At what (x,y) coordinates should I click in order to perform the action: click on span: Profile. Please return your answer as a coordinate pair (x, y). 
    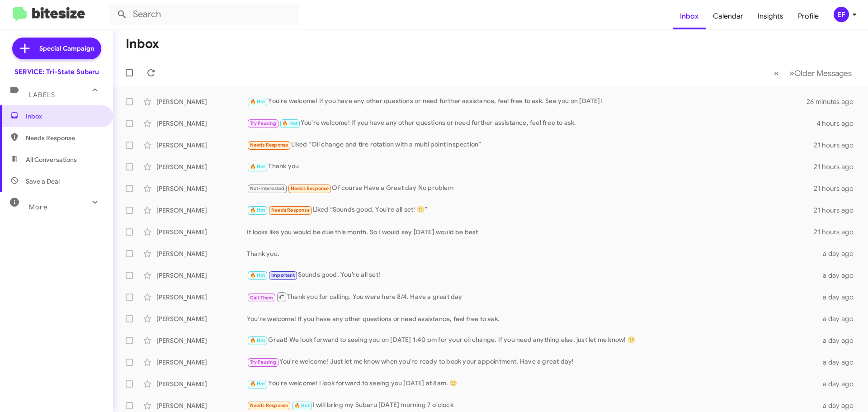
    Looking at the image, I should click on (808, 16).